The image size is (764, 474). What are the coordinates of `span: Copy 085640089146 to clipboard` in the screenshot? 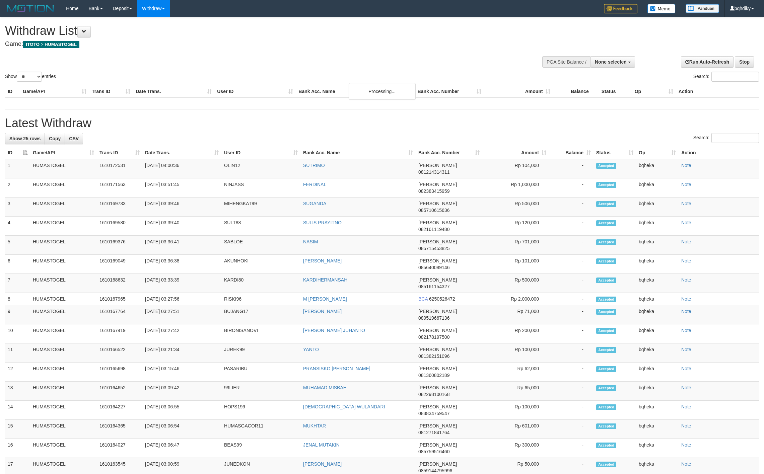 It's located at (434, 268).